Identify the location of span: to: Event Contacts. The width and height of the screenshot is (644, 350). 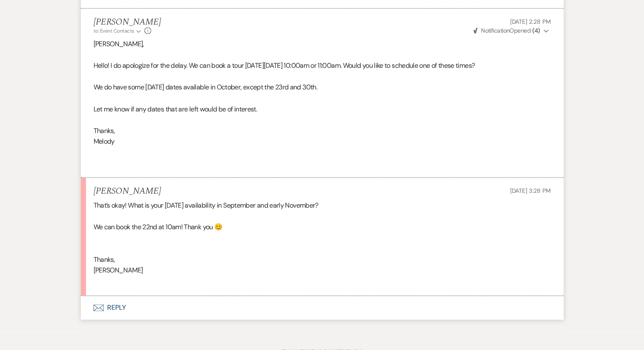
(114, 31).